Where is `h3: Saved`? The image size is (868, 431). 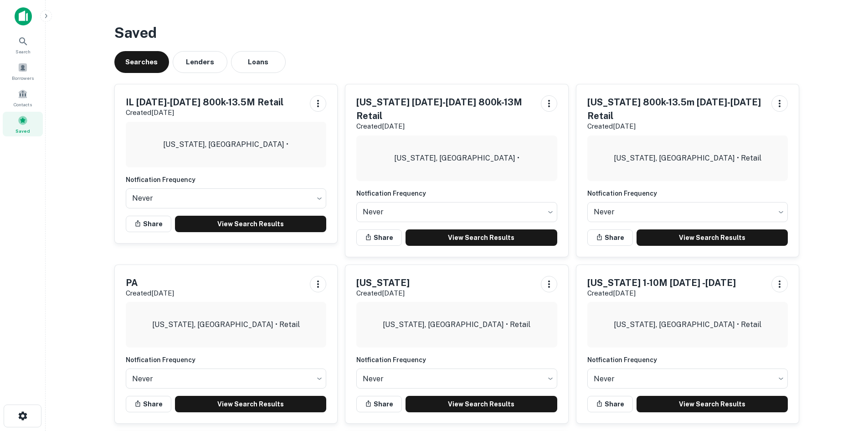
h3: Saved is located at coordinates (457, 33).